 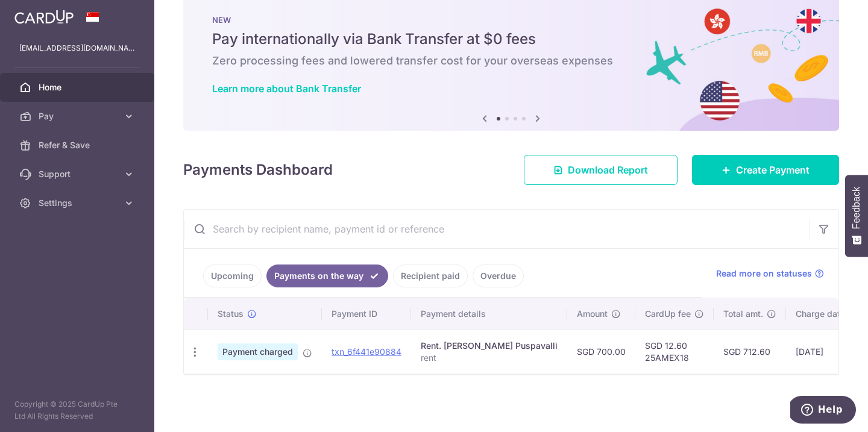 What do you see at coordinates (44, 17) in the screenshot?
I see `img: CardUp` at bounding box center [44, 17].